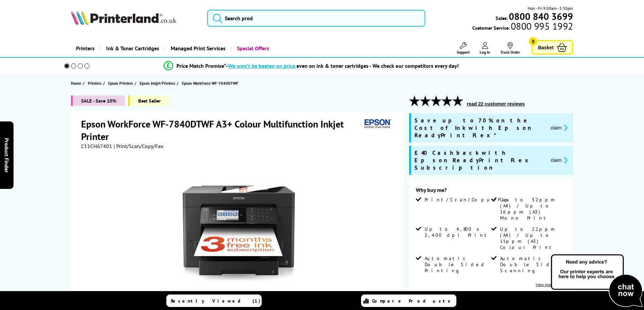 This screenshot has height=310, width=644. I want to click on a: Log In, so click(485, 48).